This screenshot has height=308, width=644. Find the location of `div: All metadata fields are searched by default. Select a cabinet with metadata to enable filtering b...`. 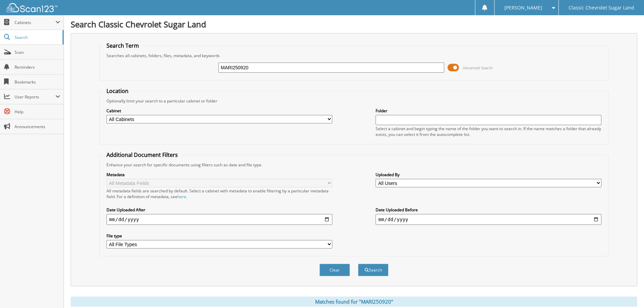

div: All metadata fields are searched by default. Select a cabinet with metadata to enable filtering b... is located at coordinates (219, 194).